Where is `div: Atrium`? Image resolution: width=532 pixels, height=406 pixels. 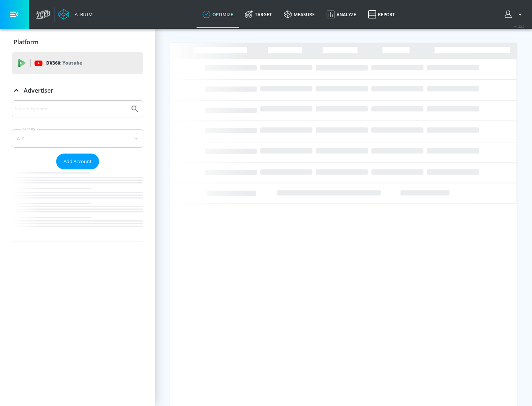 div: Atrium is located at coordinates (82, 14).